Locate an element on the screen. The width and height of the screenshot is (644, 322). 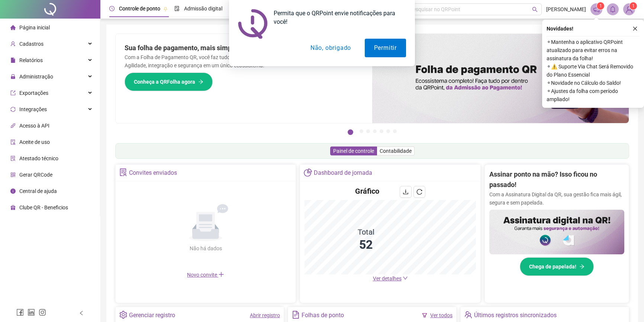
span: pie-chart is located at coordinates (308, 172).